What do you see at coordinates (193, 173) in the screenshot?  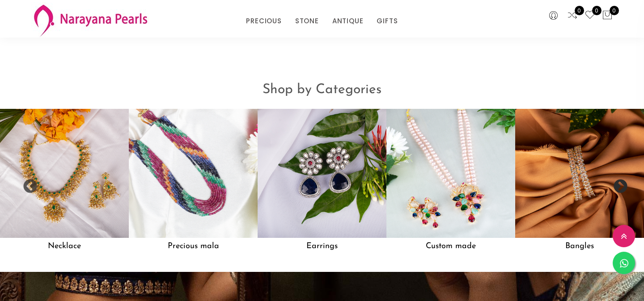 I see `img: Precious mala` at bounding box center [193, 173].